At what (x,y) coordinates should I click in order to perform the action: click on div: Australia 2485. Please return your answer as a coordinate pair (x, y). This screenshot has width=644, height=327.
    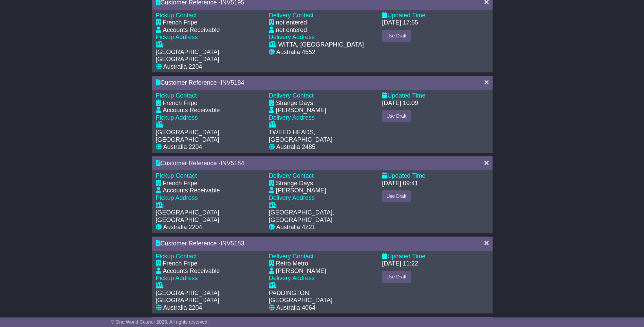
    Looking at the image, I should click on (296, 147).